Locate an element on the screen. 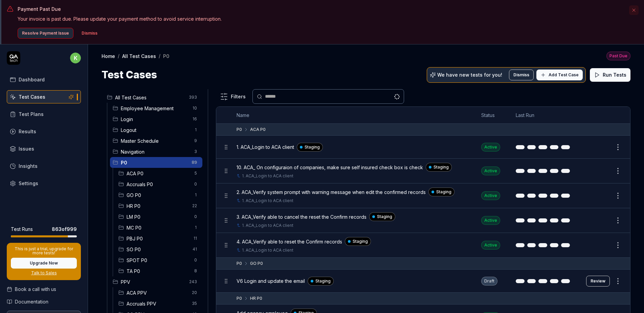  div: Drag to reorderLM P00 is located at coordinates (159, 217).